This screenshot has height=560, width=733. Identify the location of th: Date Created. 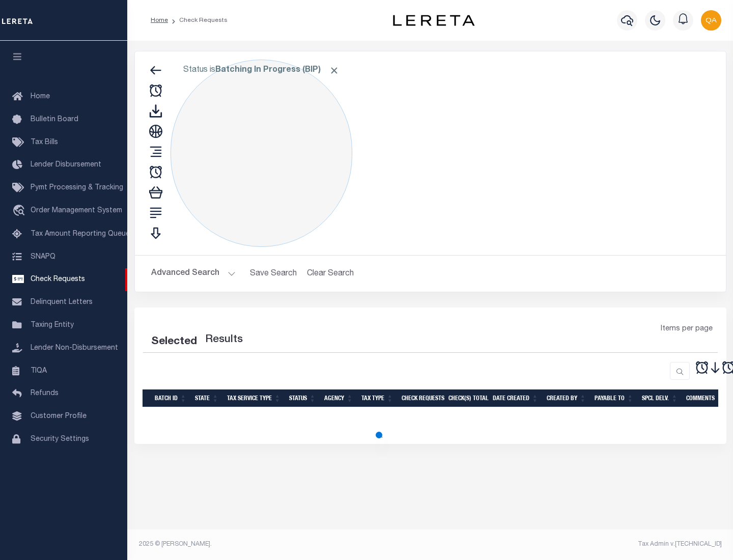
(516, 398).